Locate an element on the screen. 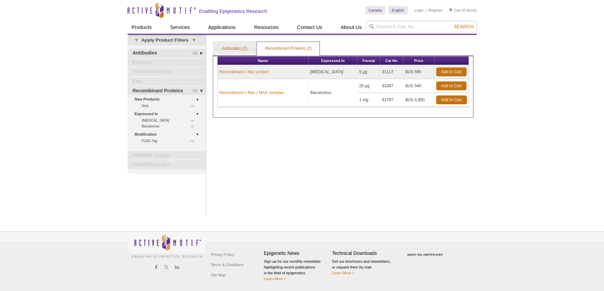  a: Register is located at coordinates (435, 10).